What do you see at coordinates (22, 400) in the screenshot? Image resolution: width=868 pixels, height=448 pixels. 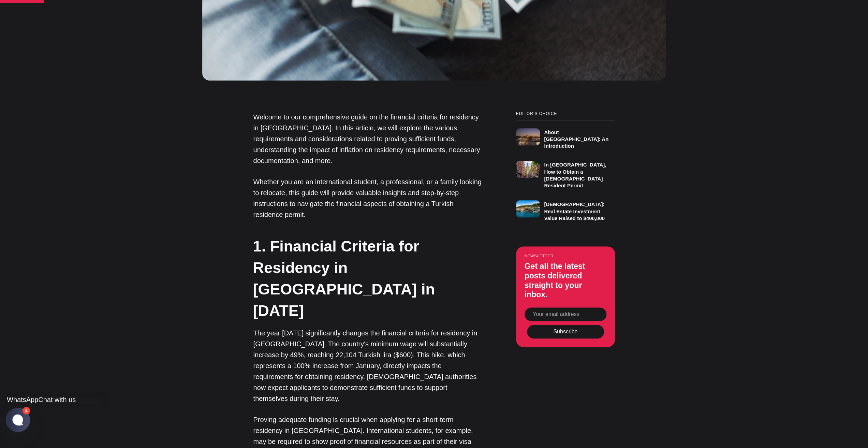 I see `a: WhatsApp` at bounding box center [22, 400].